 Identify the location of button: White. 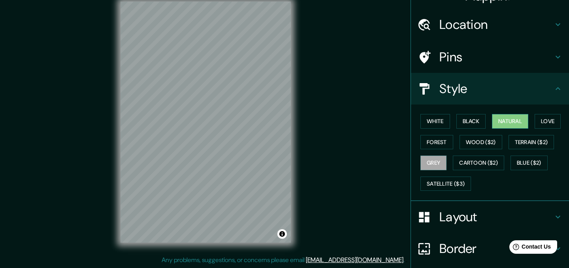
(435, 121).